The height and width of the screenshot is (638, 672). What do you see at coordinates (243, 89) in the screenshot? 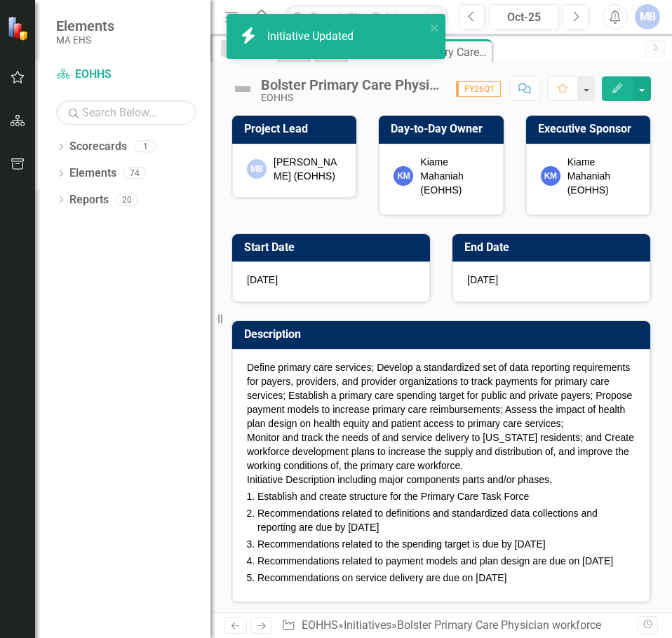
I see `img: Not Defined` at bounding box center [243, 89].